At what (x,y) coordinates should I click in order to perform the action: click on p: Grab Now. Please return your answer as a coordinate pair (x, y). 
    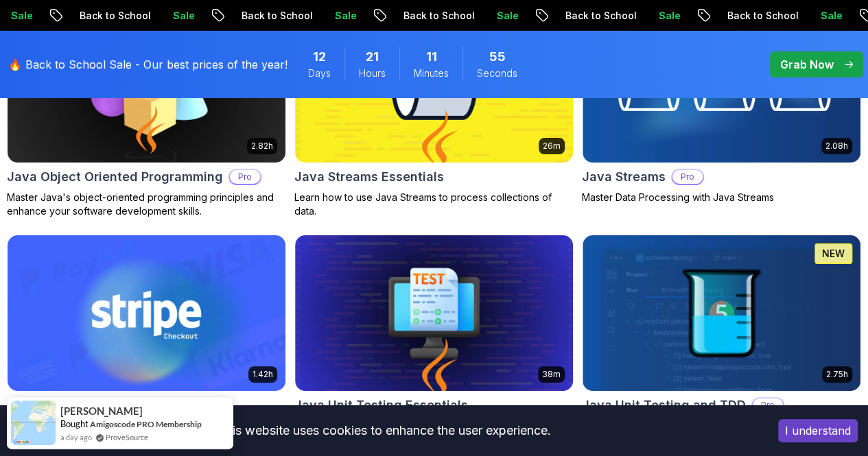
    Looking at the image, I should click on (807, 64).